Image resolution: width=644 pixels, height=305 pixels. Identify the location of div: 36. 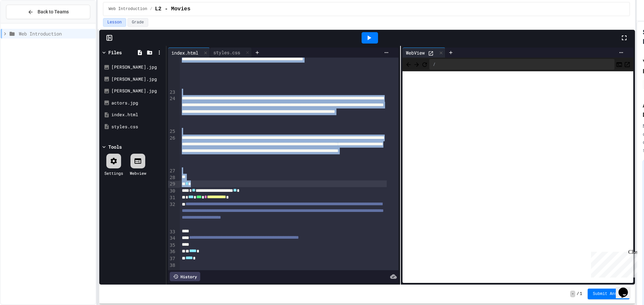
(172, 252).